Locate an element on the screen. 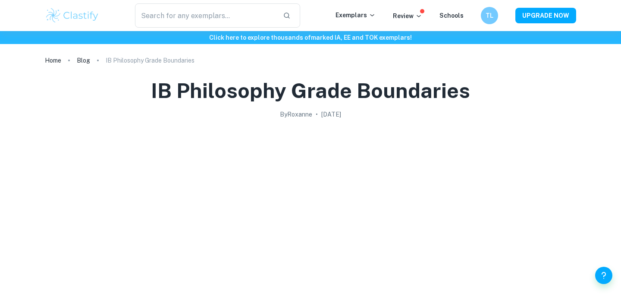 The image size is (621, 297). img: Clastify logo is located at coordinates (72, 16).